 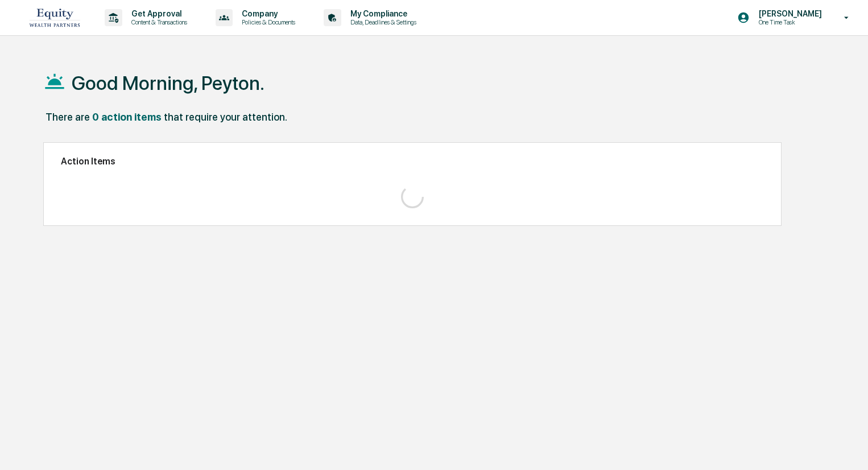 I want to click on div: that require your attention., so click(x=225, y=117).